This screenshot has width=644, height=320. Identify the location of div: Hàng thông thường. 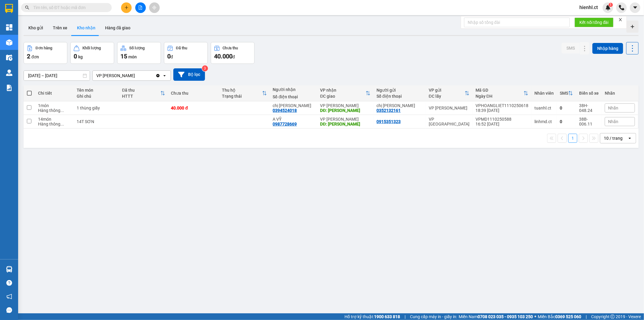
(54, 124).